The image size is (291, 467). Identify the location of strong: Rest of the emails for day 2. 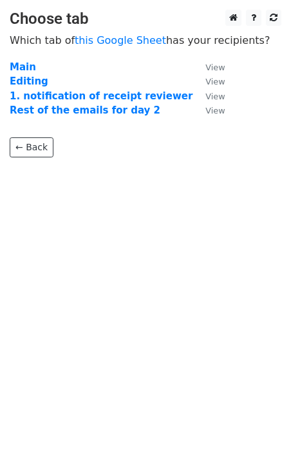
(85, 110).